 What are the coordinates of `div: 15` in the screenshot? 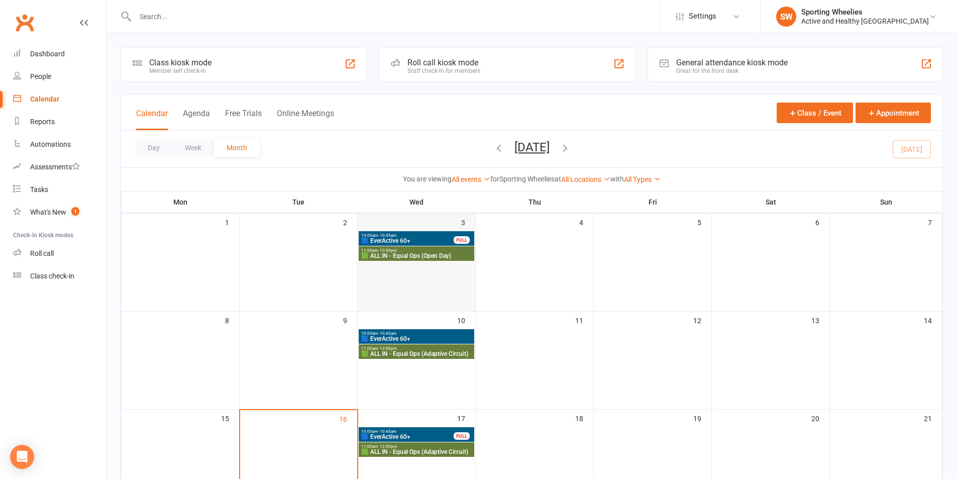 It's located at (230, 417).